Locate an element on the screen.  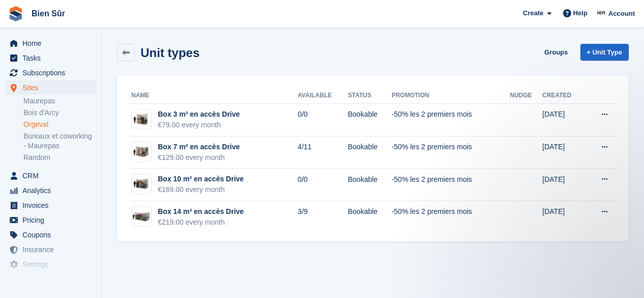
div: €219.00 every month is located at coordinates (200, 222).